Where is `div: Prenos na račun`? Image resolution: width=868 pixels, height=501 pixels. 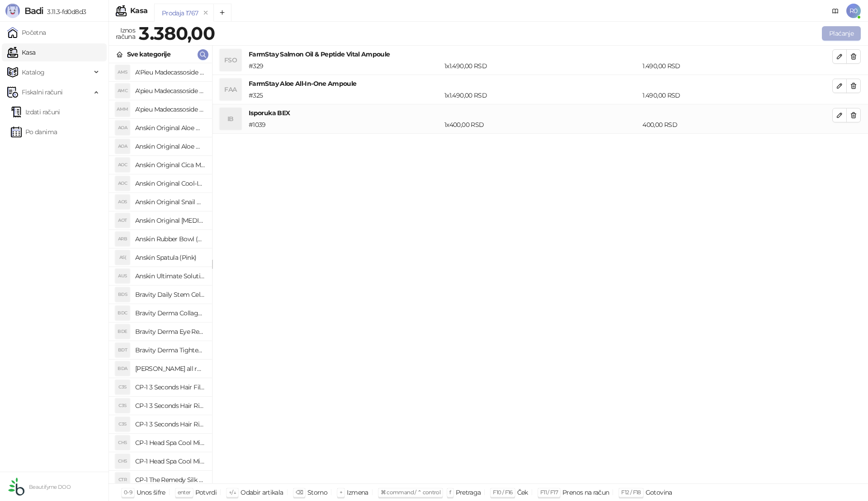 div: Prenos na račun is located at coordinates (585, 493).